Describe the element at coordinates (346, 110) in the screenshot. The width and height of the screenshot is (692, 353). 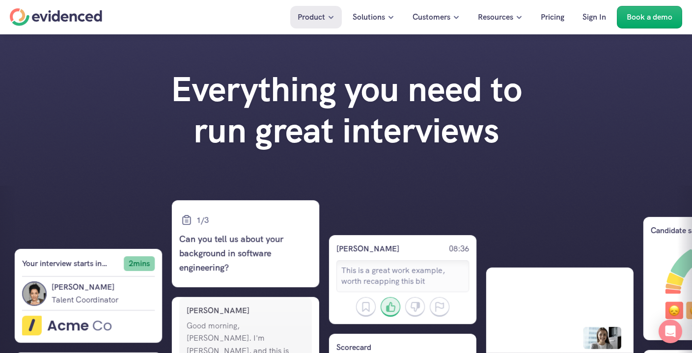
I see `h1: Everything you need to run great interviews` at that location.